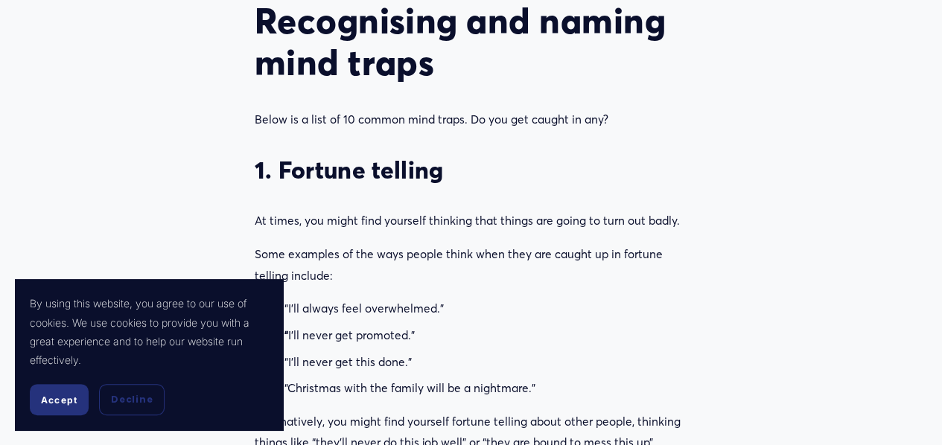 The image size is (942, 445). Describe the element at coordinates (132, 400) in the screenshot. I see `span: Decline` at that location.